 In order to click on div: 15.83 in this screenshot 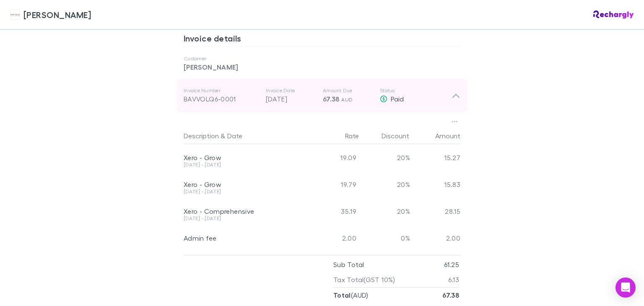, I will do `click(435, 184)`.